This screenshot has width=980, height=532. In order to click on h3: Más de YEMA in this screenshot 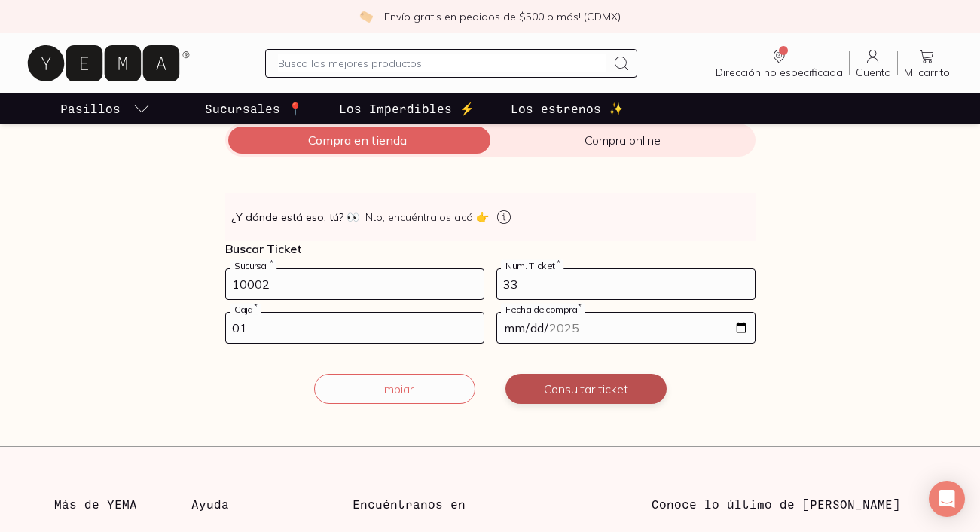, I will do `click(123, 504)`.